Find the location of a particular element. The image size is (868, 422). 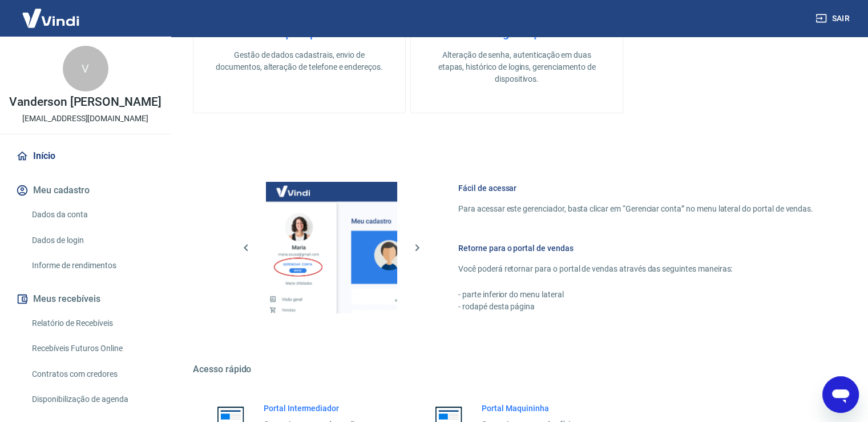

button: Meus recebíveis is located at coordinates (85, 299).